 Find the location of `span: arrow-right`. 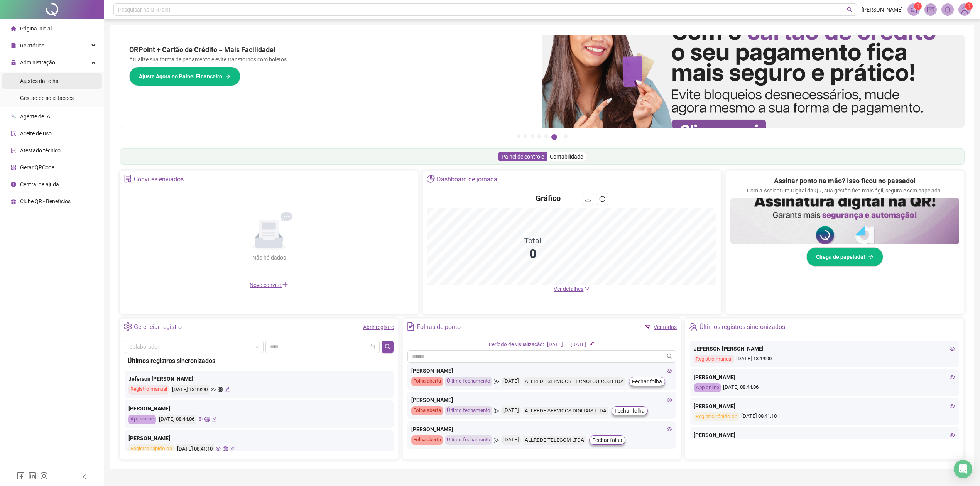

span: arrow-right is located at coordinates (871, 257).